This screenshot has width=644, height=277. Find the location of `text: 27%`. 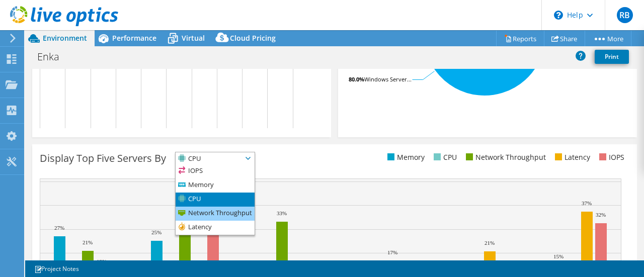

text: 27% is located at coordinates (60, 228).